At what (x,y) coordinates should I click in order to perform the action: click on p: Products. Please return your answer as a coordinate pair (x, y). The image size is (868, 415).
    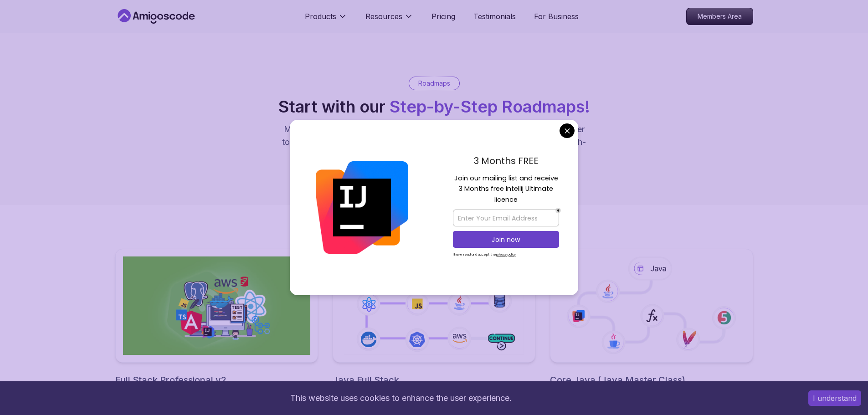
    Looking at the image, I should click on (320, 16).